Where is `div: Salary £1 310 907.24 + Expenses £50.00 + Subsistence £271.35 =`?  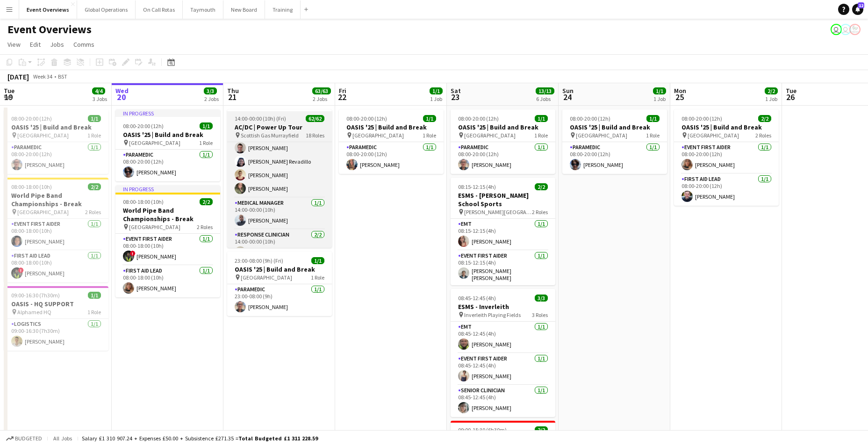
div: Salary £1 310 907.24 + Expenses £50.00 + Subsistence £271.35 = is located at coordinates (199, 437).